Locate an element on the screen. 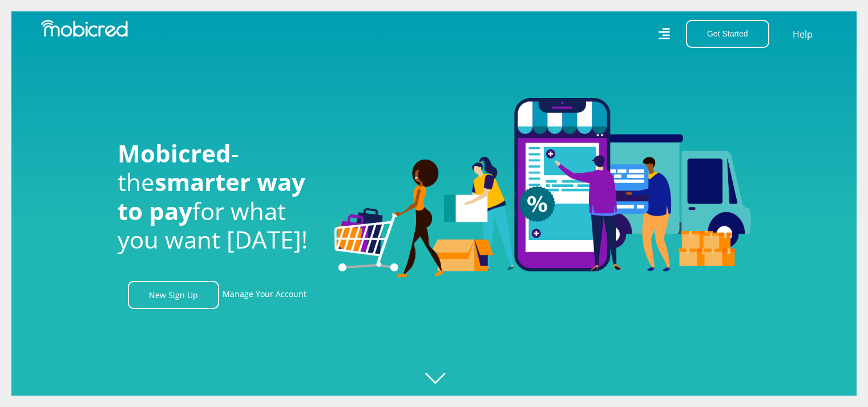  a: Manage Your Account is located at coordinates (264, 295).